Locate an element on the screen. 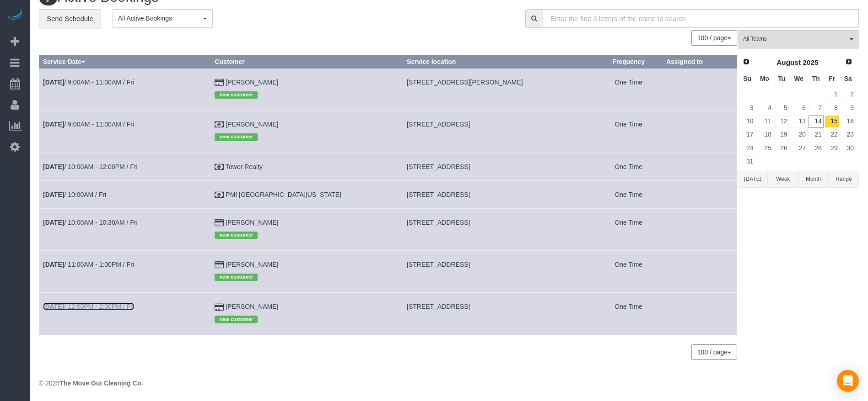  span: Tuesday is located at coordinates (782, 78).